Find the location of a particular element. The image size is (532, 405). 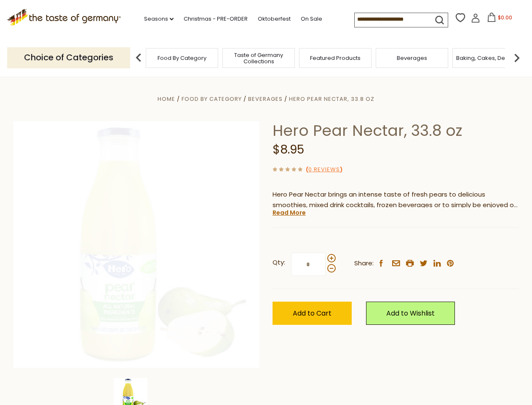

a: Hero Pear Nectar, 33.8 oz is located at coordinates (332, 99).